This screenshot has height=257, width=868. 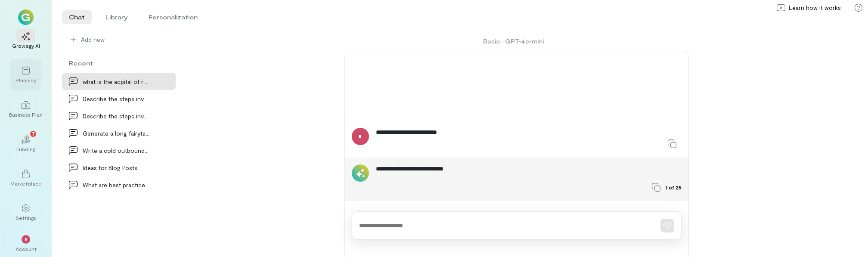 I want to click on span: 1 of 25, so click(x=673, y=188).